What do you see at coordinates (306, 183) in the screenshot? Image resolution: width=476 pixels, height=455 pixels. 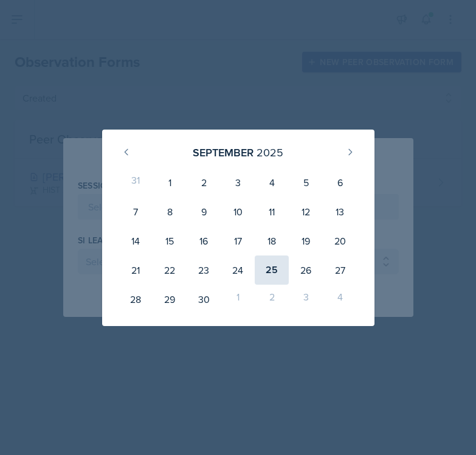 I see `div: 5` at bounding box center [306, 183].